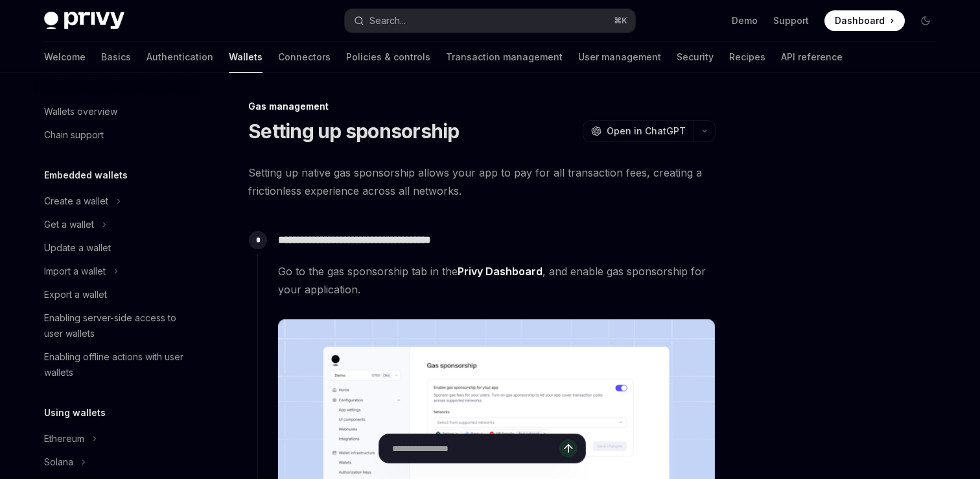  Describe the element at coordinates (117, 271) in the screenshot. I see `button: Import a wallet` at that location.